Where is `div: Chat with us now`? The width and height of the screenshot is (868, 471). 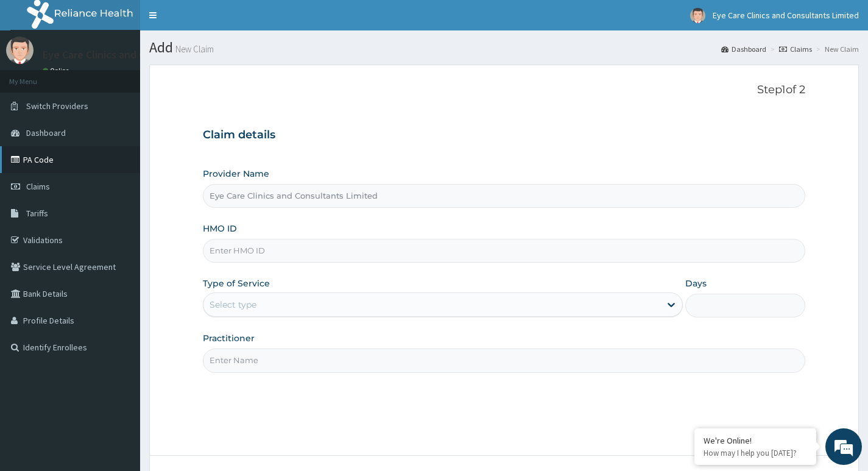
div: Chat with us now is located at coordinates (134, 76).